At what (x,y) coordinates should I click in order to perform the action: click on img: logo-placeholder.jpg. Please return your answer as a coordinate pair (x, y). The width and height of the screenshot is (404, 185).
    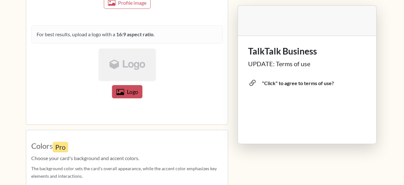
    Looking at the image, I should click on (127, 64).